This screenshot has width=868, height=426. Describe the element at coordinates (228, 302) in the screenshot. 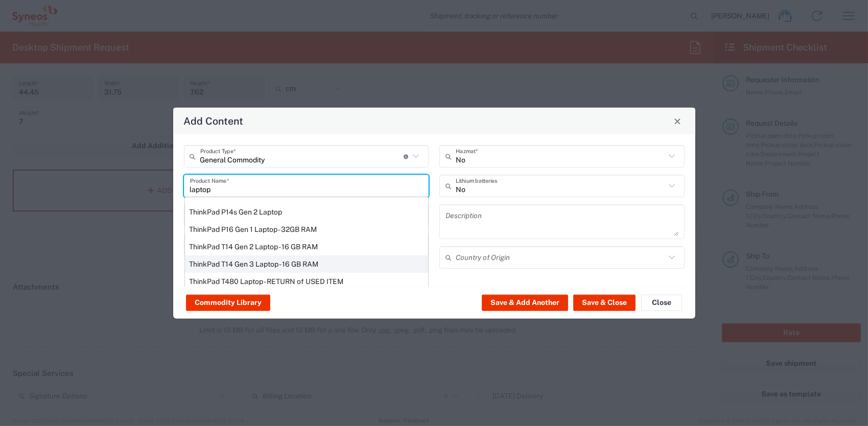

I see `button: Commodity Library` at that location.